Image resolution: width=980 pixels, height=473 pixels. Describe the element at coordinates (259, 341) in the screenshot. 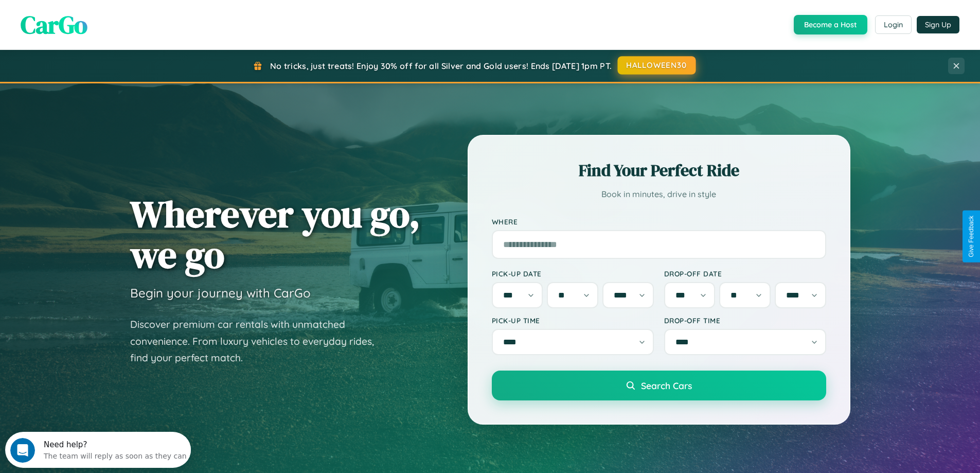

I see `p: Discover premium car rentals with unmatched convenience. From luxury vehicles to everyday rides, ...` at that location.